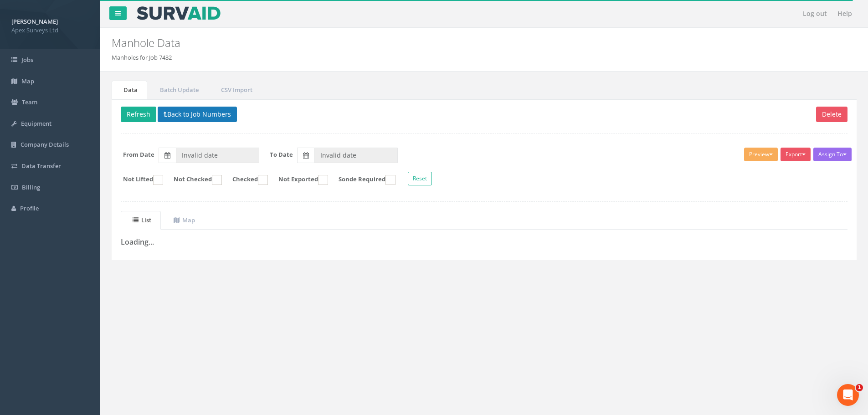  I want to click on h2: Manhole Data, so click(421, 42).